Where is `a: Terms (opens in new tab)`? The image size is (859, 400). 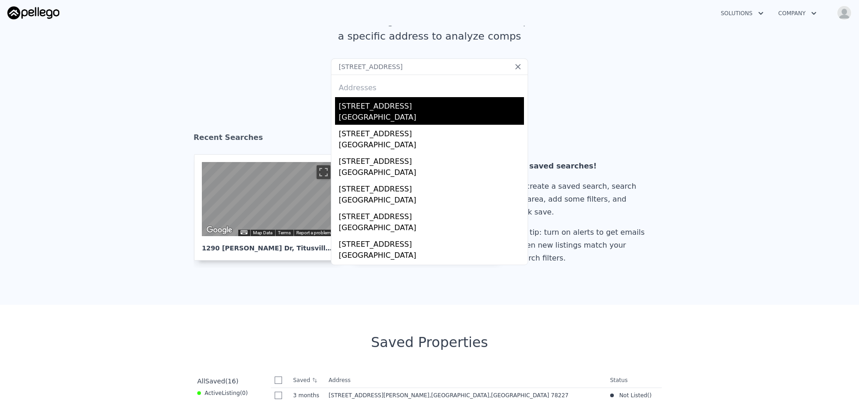
a: Terms (opens in new tab) is located at coordinates (284, 233).